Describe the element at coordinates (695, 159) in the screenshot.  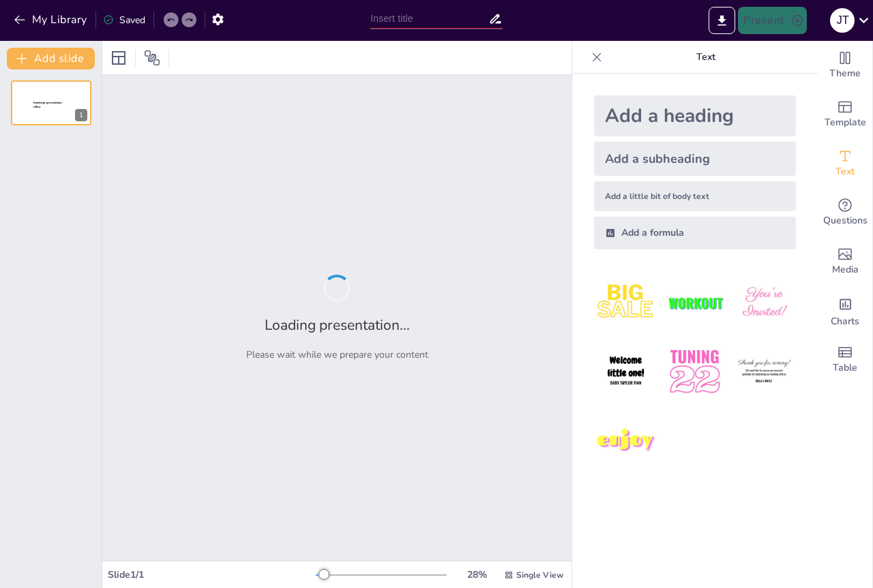
I see `div: Add a subheading` at that location.